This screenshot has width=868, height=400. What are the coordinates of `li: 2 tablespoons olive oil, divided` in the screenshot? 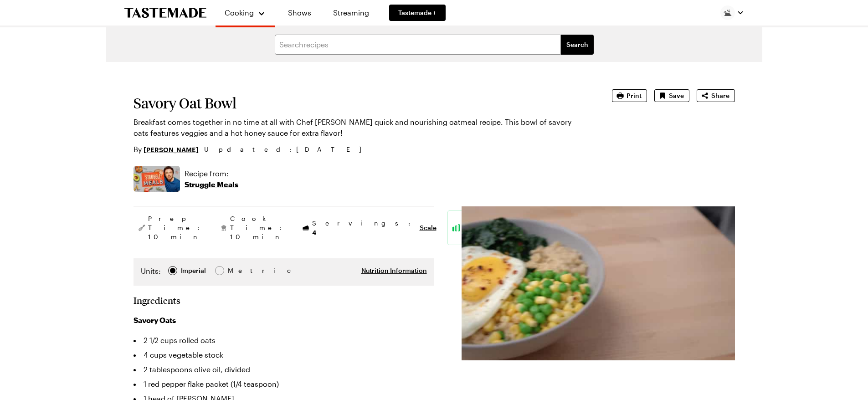 It's located at (284, 370).